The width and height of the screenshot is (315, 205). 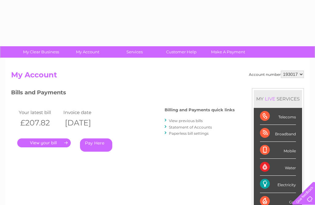 I want to click on a: Paperless bill settings, so click(x=189, y=133).